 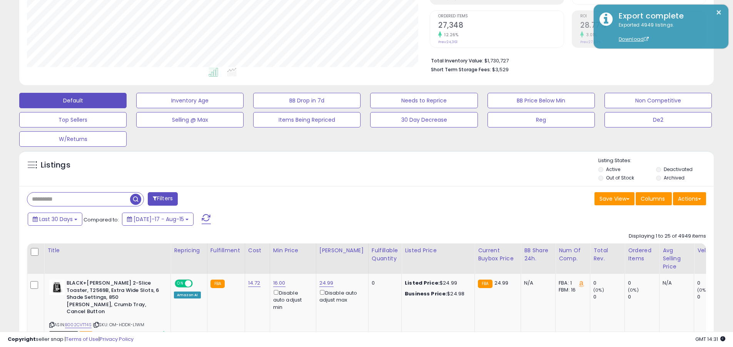 I want to click on span: Compared to:, so click(x=101, y=219).